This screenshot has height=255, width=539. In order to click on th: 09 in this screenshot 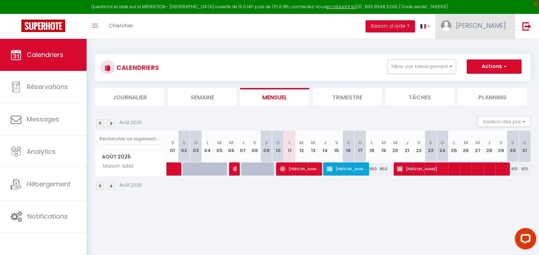, I will do `click(266, 146)`.